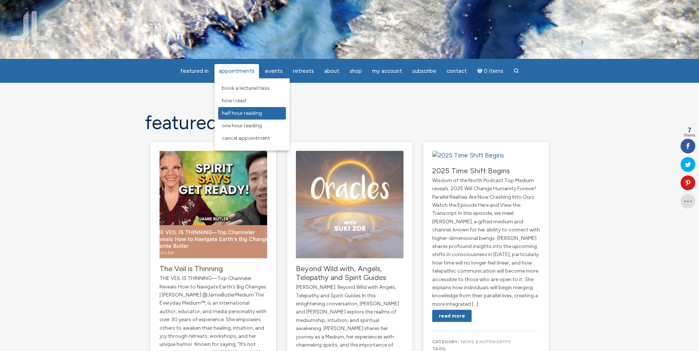  What do you see at coordinates (355, 71) in the screenshot?
I see `a: Shop` at bounding box center [355, 71].